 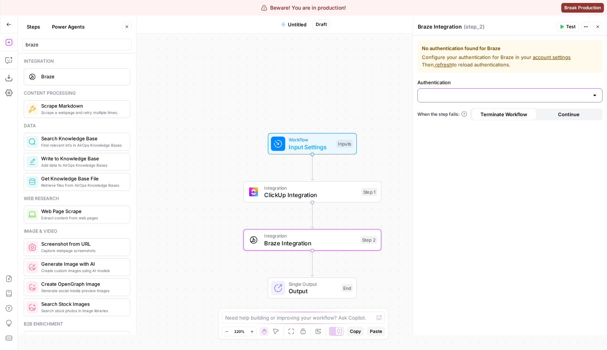 What do you see at coordinates (475, 27) in the screenshot?
I see `span: ( step_2 )` at bounding box center [475, 27].